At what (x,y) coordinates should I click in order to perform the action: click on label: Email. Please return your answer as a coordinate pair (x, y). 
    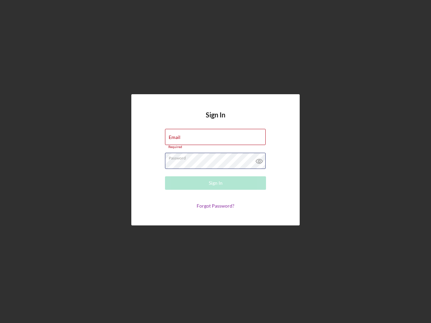
    Looking at the image, I should click on (174, 137).